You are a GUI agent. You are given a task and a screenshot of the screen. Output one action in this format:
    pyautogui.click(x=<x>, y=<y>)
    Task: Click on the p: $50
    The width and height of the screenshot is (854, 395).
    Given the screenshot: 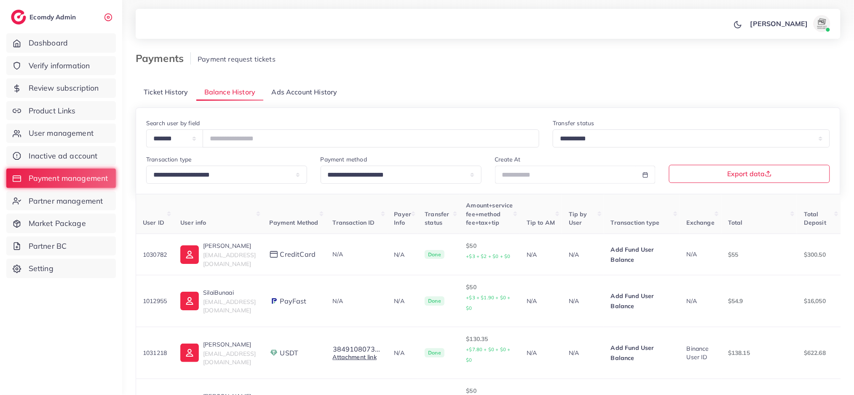 What is the action you would take?
    pyautogui.click(x=489, y=297)
    